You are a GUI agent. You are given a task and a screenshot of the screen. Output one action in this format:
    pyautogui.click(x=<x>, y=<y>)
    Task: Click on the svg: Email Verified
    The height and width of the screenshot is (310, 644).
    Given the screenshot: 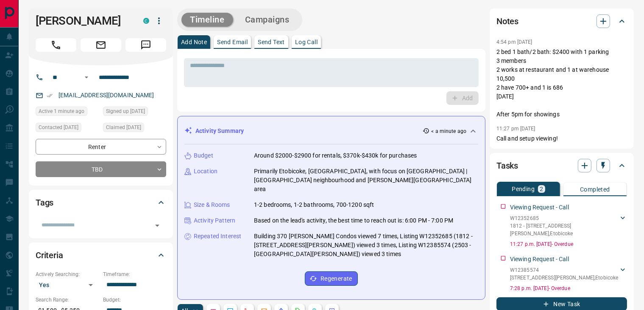 What is the action you would take?
    pyautogui.click(x=50, y=95)
    